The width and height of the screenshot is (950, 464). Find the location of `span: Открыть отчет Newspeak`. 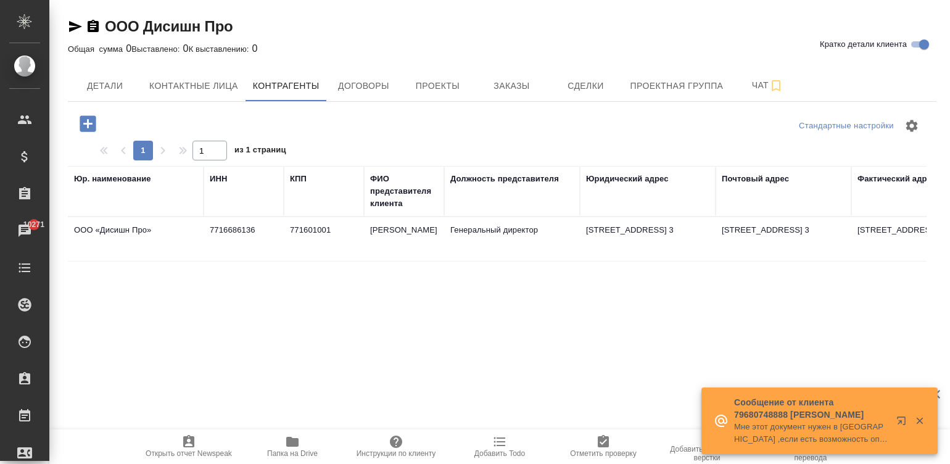

span: Открыть отчет Newspeak is located at coordinates (189, 453).